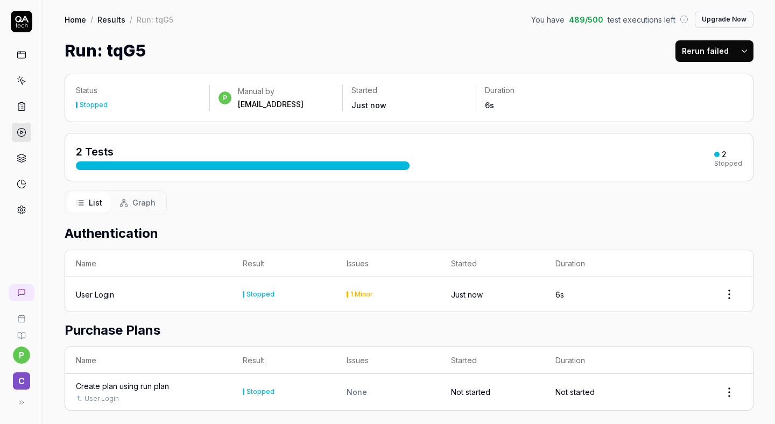  Describe the element at coordinates (138, 90) in the screenshot. I see `p: Status` at that location.